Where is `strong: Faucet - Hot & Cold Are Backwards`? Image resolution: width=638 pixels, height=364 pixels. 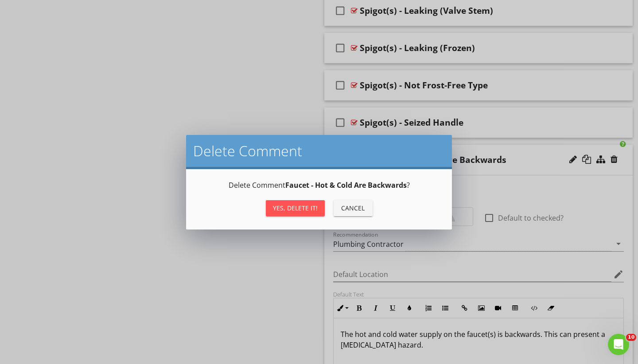 strong: Faucet - Hot & Cold Are Backwards is located at coordinates (346, 185).